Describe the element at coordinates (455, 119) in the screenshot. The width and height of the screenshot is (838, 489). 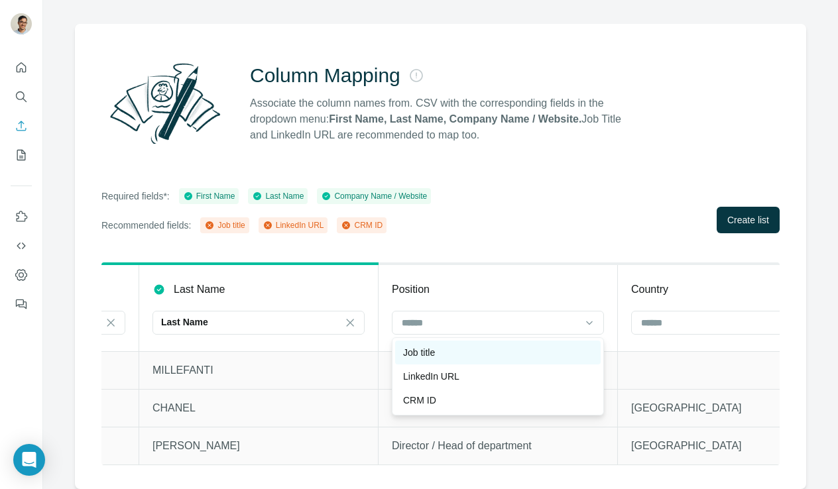
I see `strong: First Name, Last Name, Company Name / Website.` at that location.